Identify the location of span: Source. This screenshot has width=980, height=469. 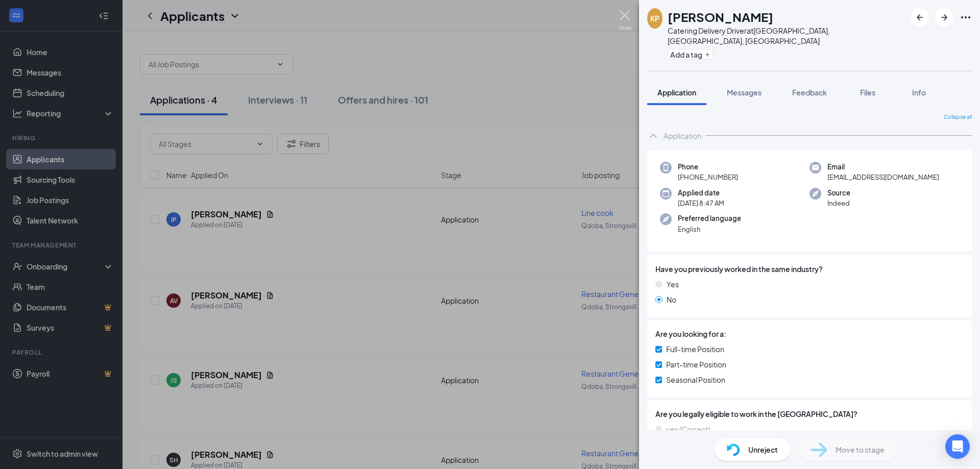
(838, 193).